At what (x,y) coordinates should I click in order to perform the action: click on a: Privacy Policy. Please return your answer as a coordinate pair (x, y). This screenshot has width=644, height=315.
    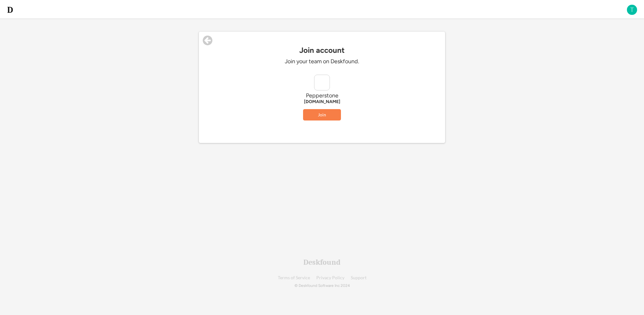
    Looking at the image, I should click on (330, 278).